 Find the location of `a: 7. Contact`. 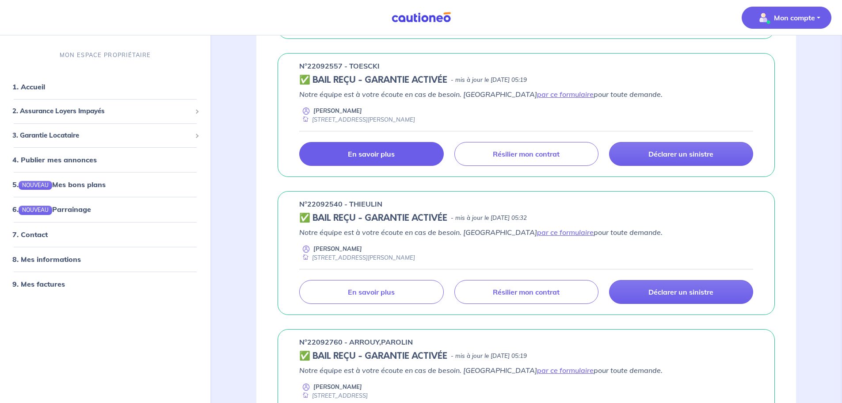

a: 7. Contact is located at coordinates (30, 234).